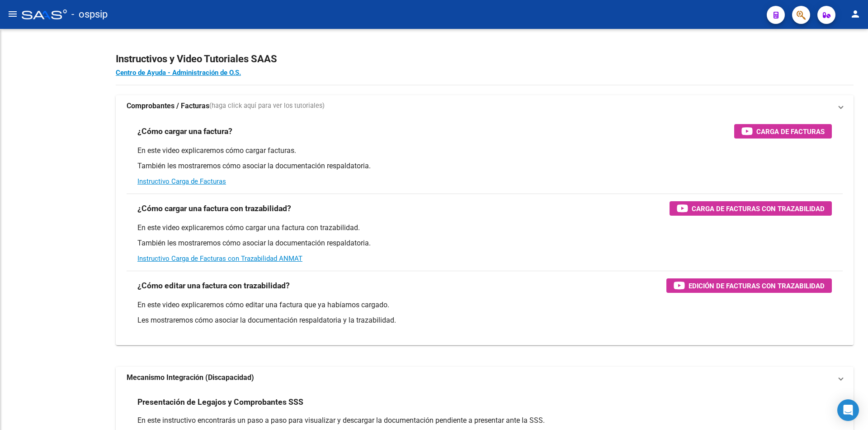 The height and width of the screenshot is (430, 868). I want to click on mat-icon: menu, so click(12, 14).